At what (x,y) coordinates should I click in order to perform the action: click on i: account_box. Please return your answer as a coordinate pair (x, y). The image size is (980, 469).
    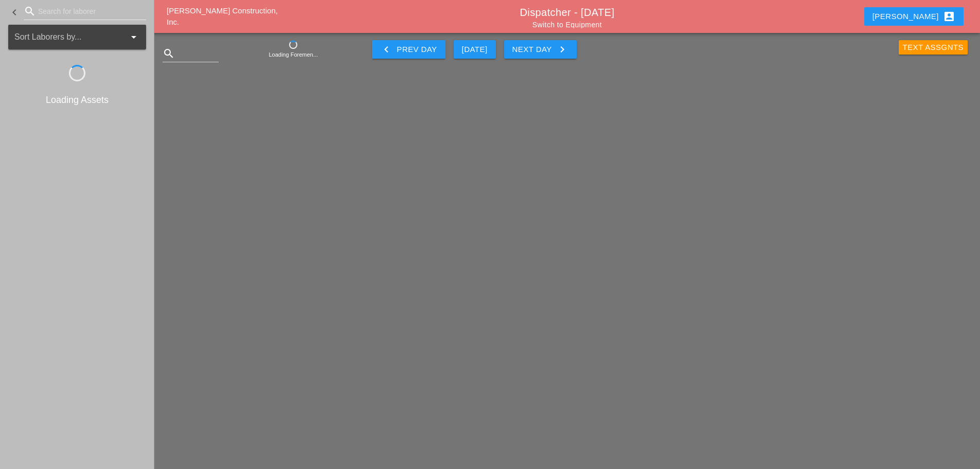
    Looking at the image, I should click on (949, 16).